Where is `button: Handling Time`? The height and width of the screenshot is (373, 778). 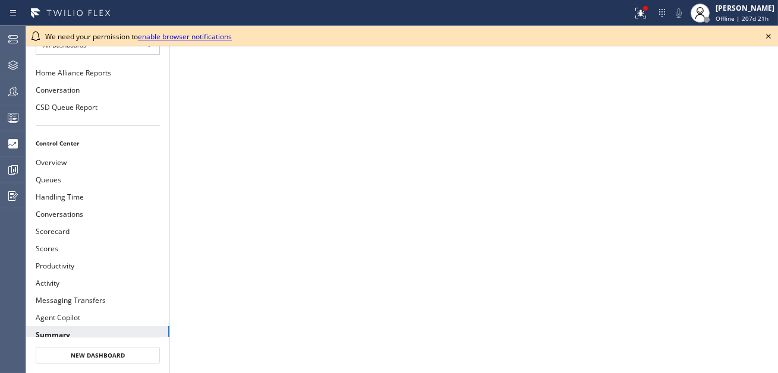 button: Handling Time is located at coordinates (97, 197).